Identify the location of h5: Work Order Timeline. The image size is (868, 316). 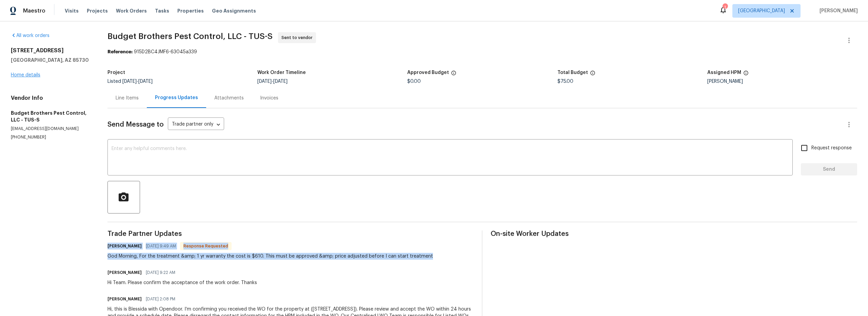
(281, 72).